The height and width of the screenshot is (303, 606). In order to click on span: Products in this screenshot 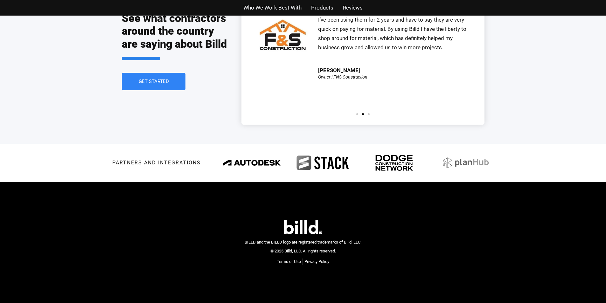, I will do `click(322, 8)`.